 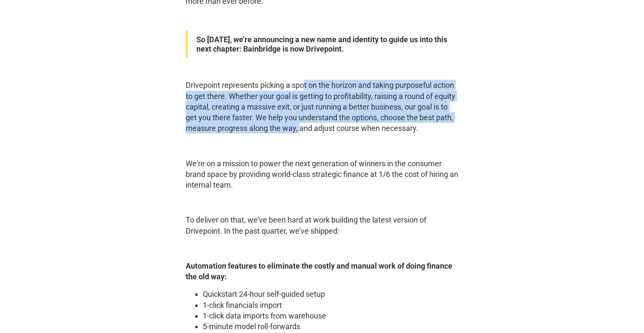 I want to click on li: Quickstart 24-hour self-guided setup, so click(x=330, y=294).